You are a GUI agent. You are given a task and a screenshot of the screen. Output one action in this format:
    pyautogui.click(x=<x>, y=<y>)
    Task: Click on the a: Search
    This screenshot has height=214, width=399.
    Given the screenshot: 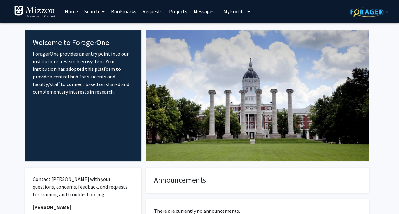 What is the action you would take?
    pyautogui.click(x=95, y=11)
    